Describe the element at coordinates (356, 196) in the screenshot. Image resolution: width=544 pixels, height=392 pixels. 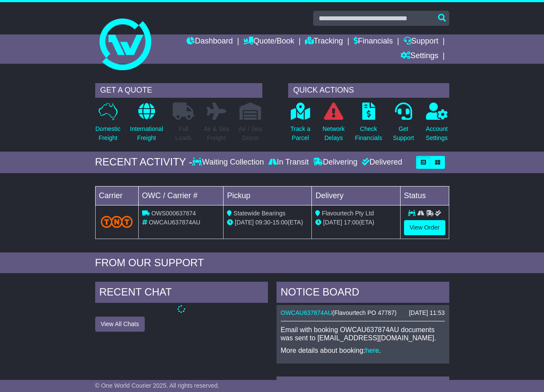
I see `td: Delivery` at that location.